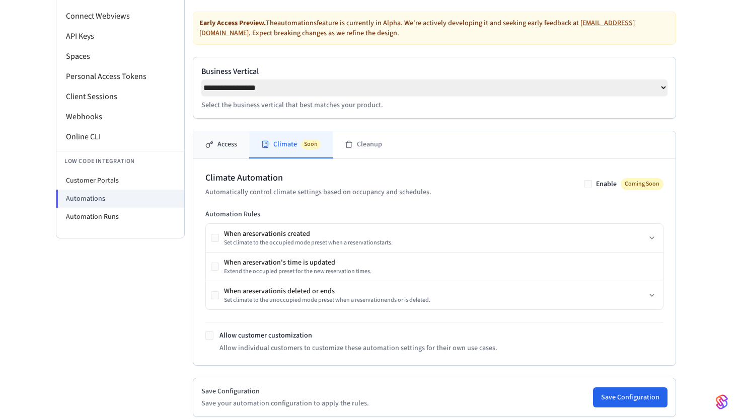  Describe the element at coordinates (120, 161) in the screenshot. I see `li: Low Code Integration` at that location.